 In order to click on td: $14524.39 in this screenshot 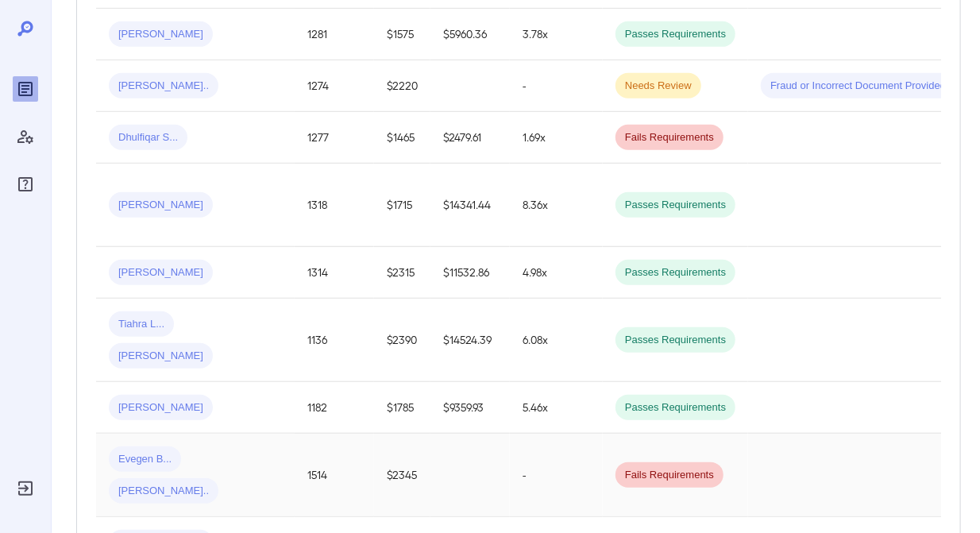, I will do `click(470, 340)`.